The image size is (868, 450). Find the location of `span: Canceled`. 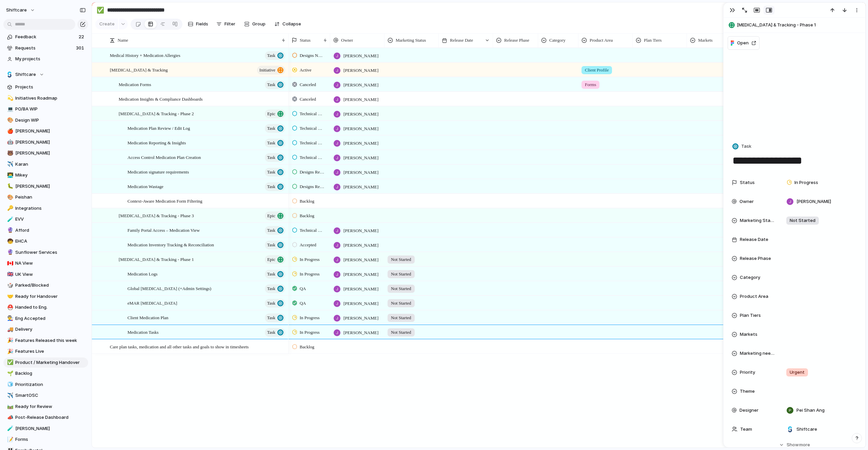

span: Canceled is located at coordinates (308, 99).